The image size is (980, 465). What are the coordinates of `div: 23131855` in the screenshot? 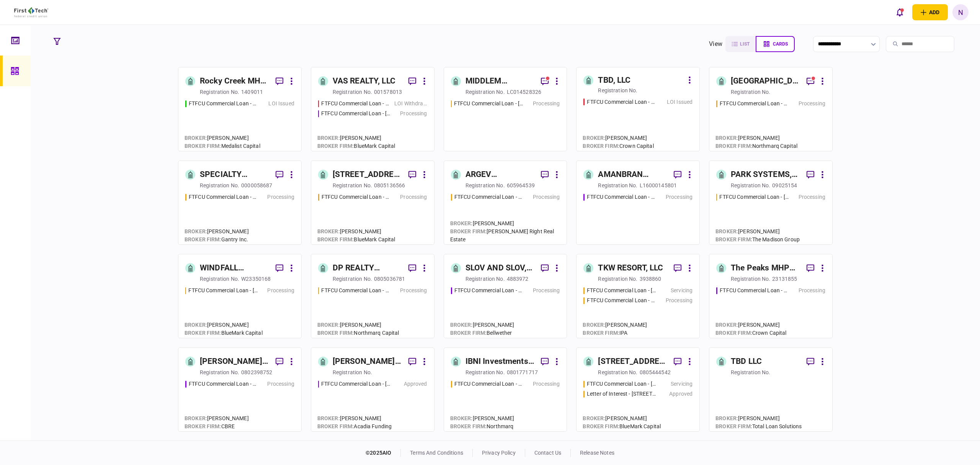 It's located at (785, 279).